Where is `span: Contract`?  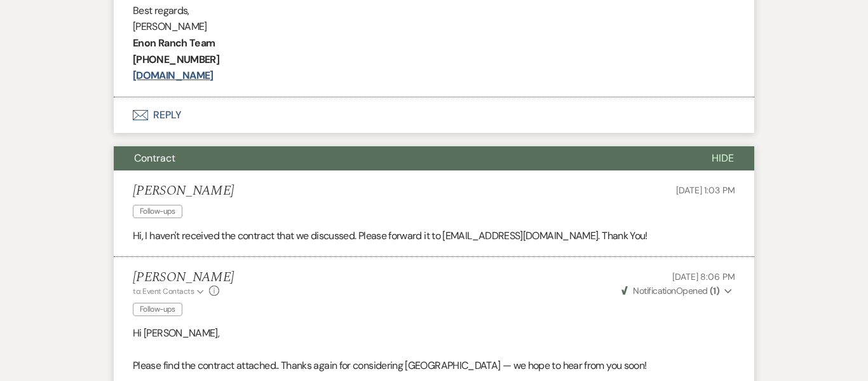
span: Contract is located at coordinates (154, 158).